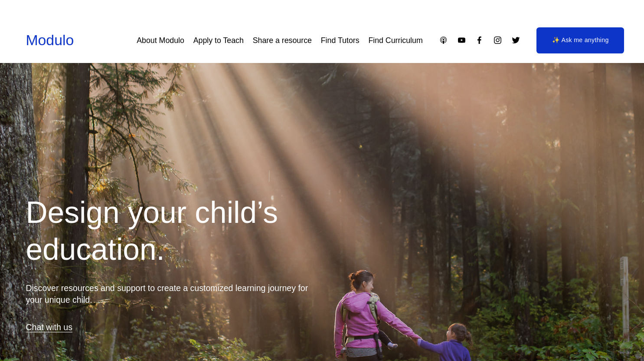  Describe the element at coordinates (461, 40) in the screenshot. I see `a: YouTube` at that location.